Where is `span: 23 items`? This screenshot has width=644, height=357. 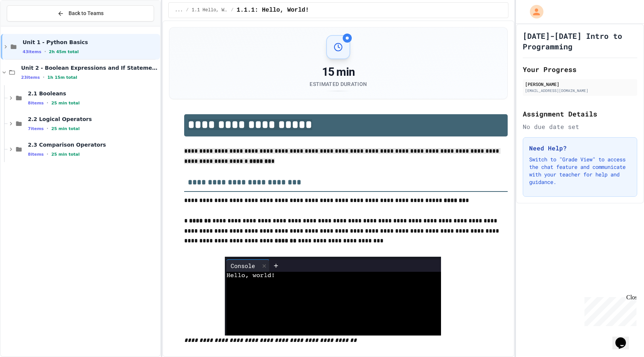
span: 23 items is located at coordinates (30, 77).